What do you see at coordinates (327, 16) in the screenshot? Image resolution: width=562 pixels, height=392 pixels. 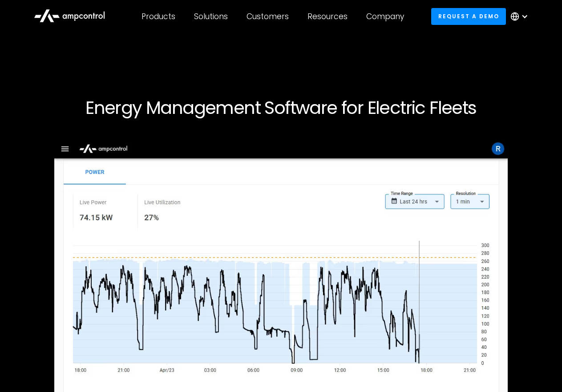 I see `div: Resources` at bounding box center [327, 16].